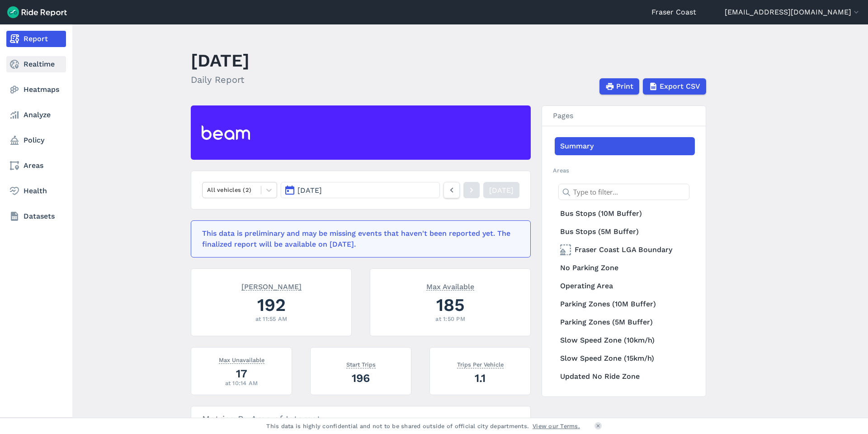  I want to click on div: 1.1, so click(480, 378).